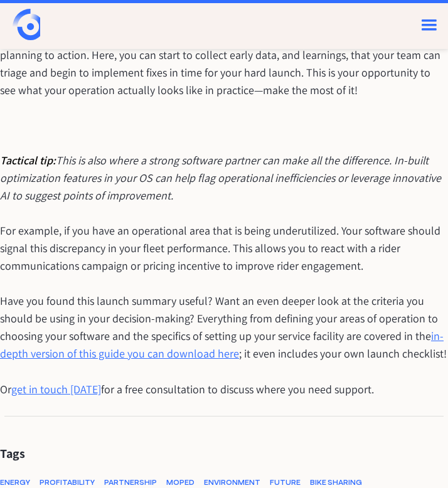 The image size is (448, 488). What do you see at coordinates (60, 24) in the screenshot?
I see `a: home` at bounding box center [60, 24].